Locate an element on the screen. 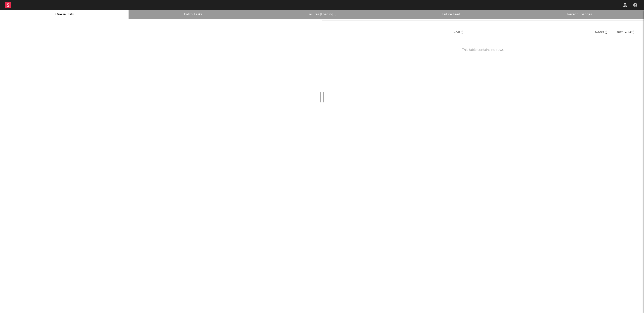 The width and height of the screenshot is (644, 313). a: Recent Changes is located at coordinates (580, 15).